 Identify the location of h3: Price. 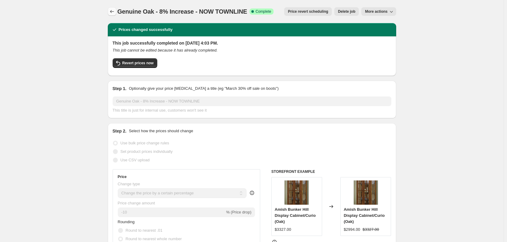
(122, 177).